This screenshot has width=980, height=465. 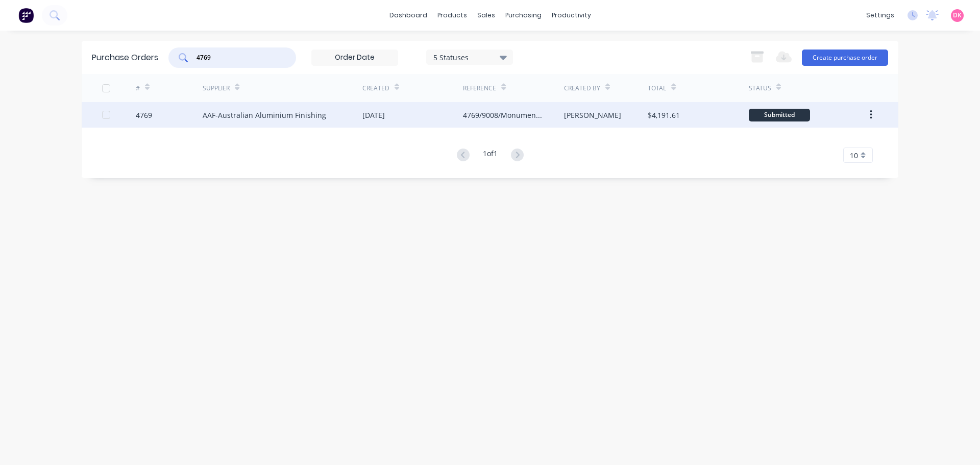 What do you see at coordinates (657, 88) in the screenshot?
I see `div: Total` at bounding box center [657, 88].